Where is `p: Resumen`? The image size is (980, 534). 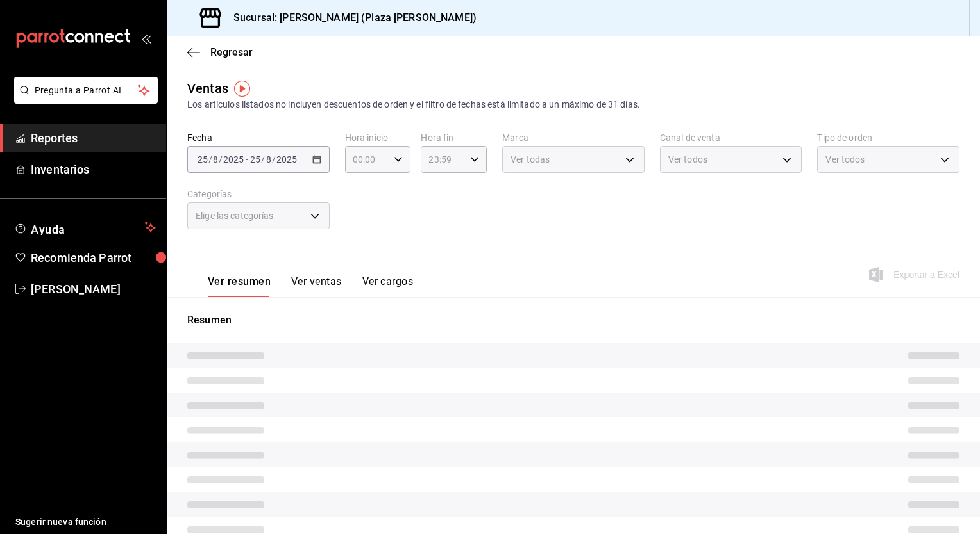 p: Resumen is located at coordinates (574, 320).